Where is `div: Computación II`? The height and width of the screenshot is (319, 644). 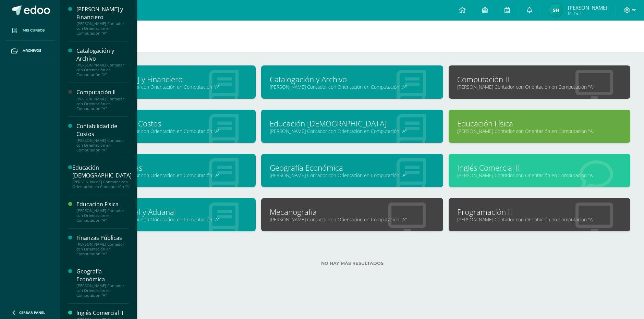
div: Computación II is located at coordinates (102, 92).